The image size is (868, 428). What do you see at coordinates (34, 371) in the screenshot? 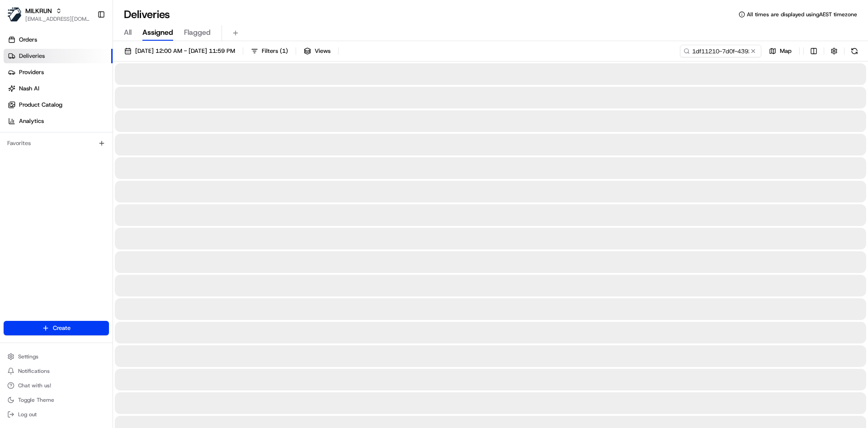
I see `span: Notifications` at bounding box center [34, 371].